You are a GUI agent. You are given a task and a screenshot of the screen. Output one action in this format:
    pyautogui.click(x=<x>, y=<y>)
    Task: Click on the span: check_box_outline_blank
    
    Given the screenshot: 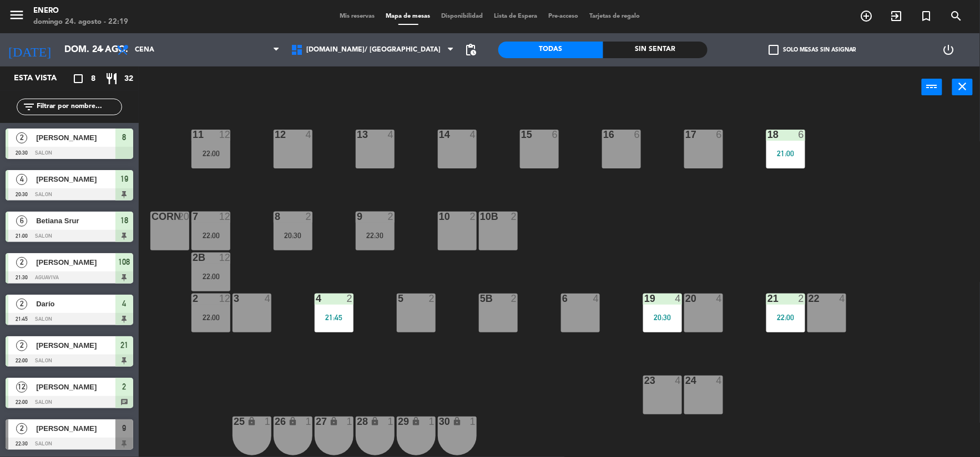 What is the action you would take?
    pyautogui.click(x=773, y=50)
    